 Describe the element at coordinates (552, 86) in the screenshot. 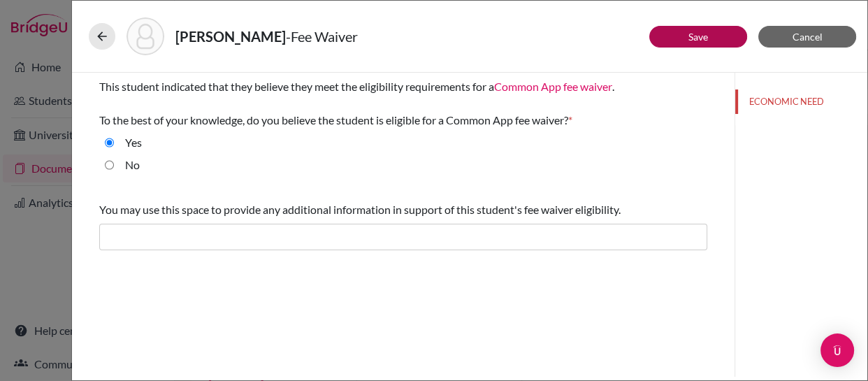

I see `a: Common App fee waiver` at that location.